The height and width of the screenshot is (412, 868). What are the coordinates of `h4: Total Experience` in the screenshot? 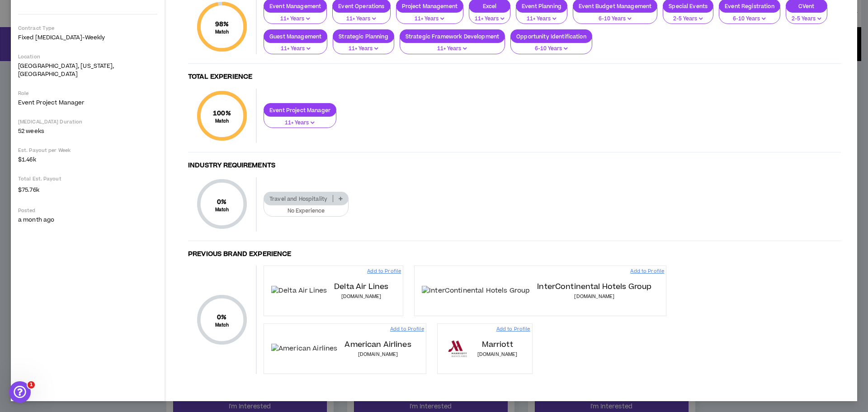 It's located at (514, 77).